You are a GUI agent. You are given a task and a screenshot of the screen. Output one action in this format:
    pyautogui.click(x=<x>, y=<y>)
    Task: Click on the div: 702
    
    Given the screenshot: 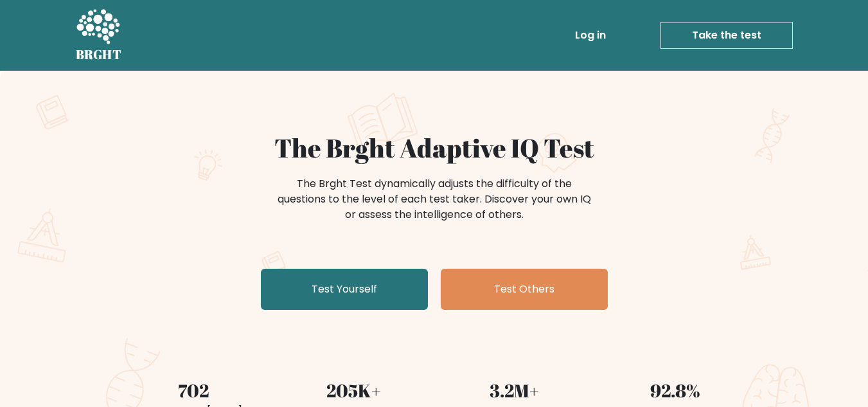 What is the action you would take?
    pyautogui.click(x=194, y=390)
    